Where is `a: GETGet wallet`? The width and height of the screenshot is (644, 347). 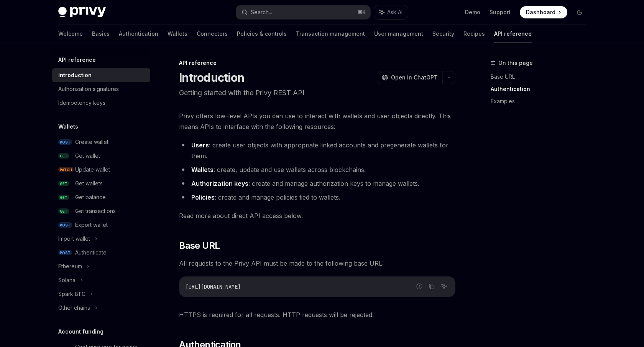 a: GETGet wallet is located at coordinates (101, 156).